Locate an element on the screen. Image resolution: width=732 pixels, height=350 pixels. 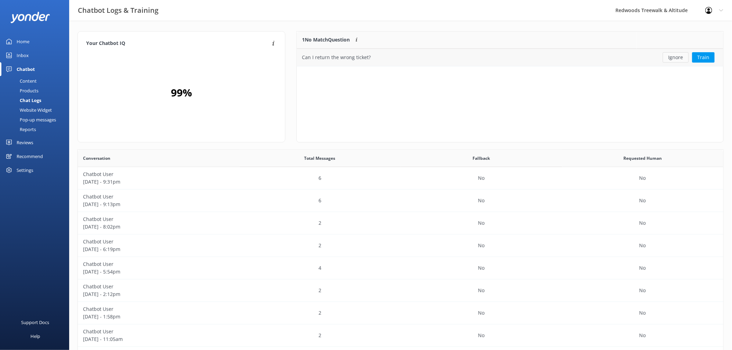
span: Fallback is located at coordinates (481, 158).